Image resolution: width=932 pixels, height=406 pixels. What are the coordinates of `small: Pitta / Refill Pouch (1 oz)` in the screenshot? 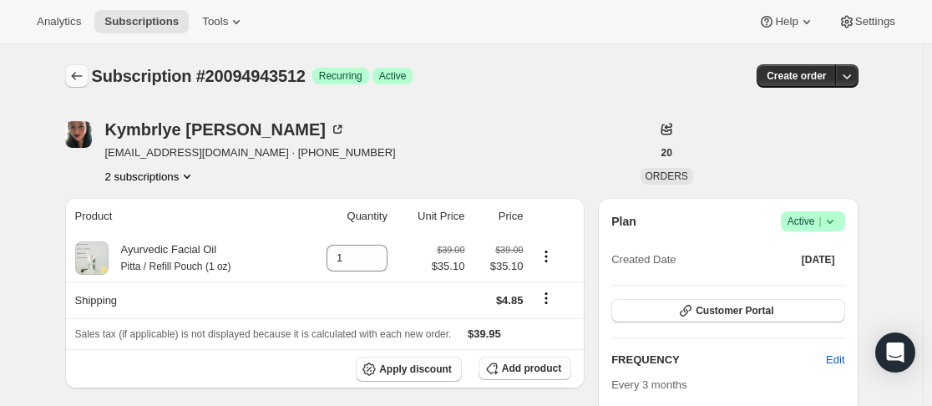 It's located at (176, 266).